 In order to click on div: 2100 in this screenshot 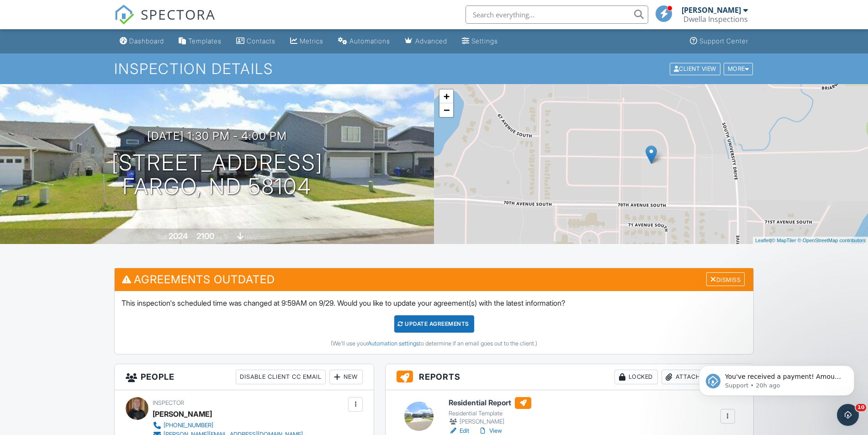, I will do `click(205, 236)`.